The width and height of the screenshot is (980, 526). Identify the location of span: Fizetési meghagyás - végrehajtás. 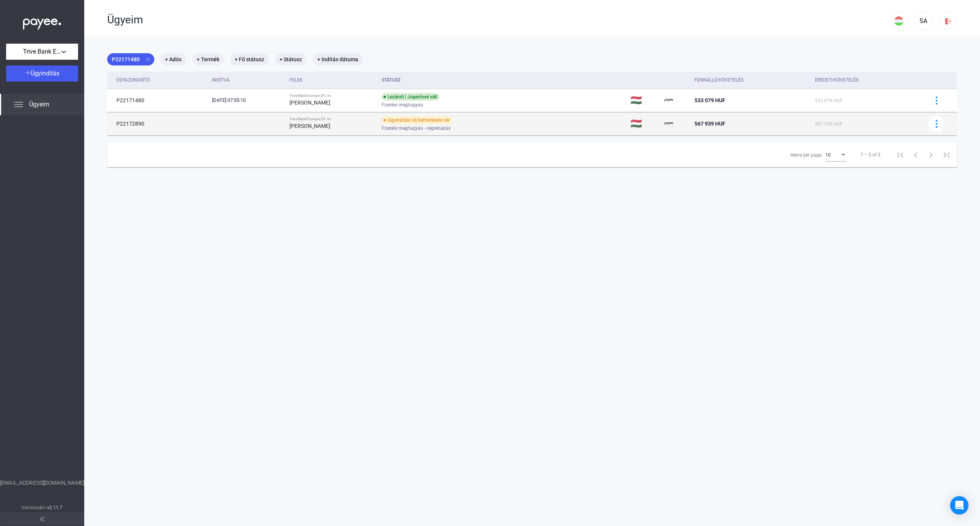
(416, 128).